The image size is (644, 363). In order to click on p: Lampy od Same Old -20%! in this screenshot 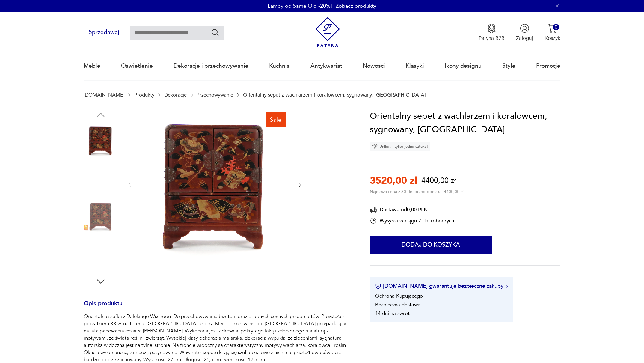, I will do `click(300, 6)`.